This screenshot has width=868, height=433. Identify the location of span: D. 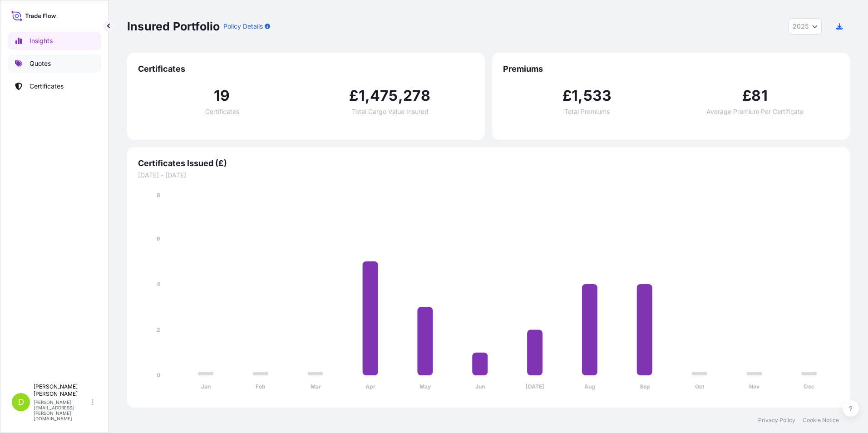
(21, 402).